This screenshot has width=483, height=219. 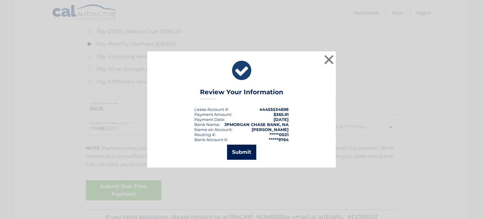 I want to click on div: Payment Amount:, so click(x=213, y=114).